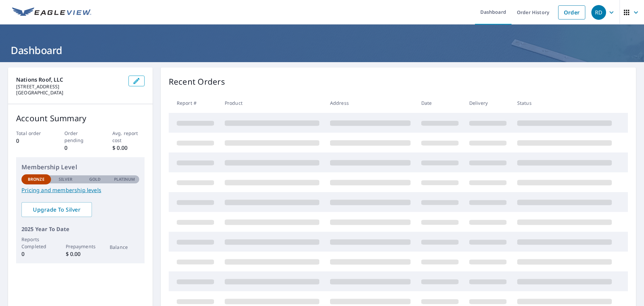 The image size is (644, 306). Describe the element at coordinates (70, 80) in the screenshot. I see `p: Nations Roof, LLC` at that location.